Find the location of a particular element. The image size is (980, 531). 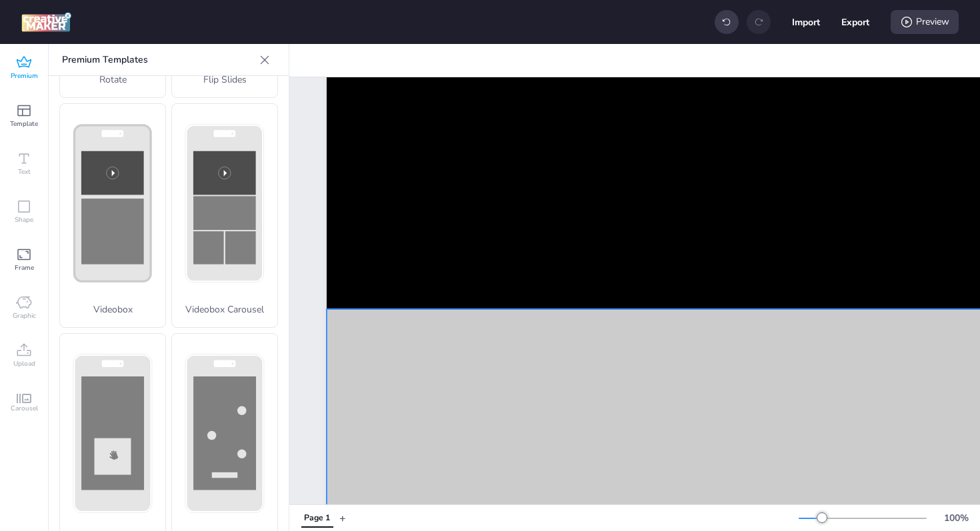

div: 100 % is located at coordinates (956, 518).